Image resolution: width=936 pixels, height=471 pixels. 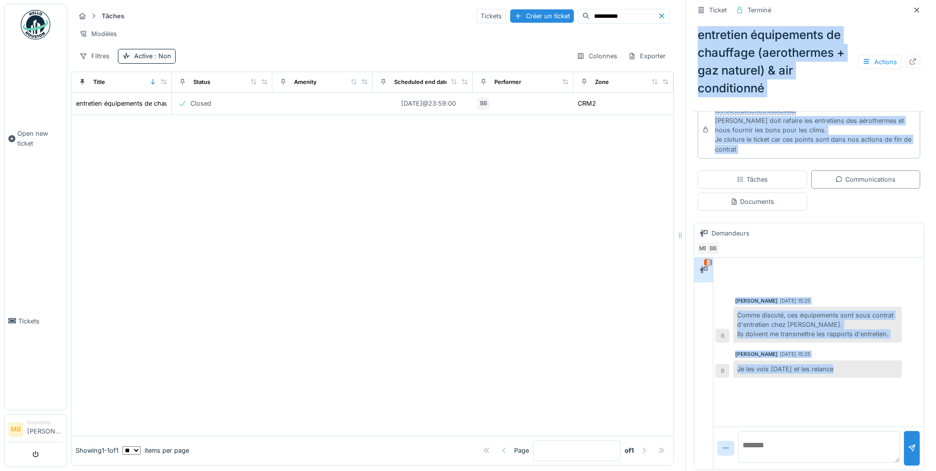 What do you see at coordinates (16, 429) in the screenshot?
I see `li: MB` at bounding box center [16, 429].